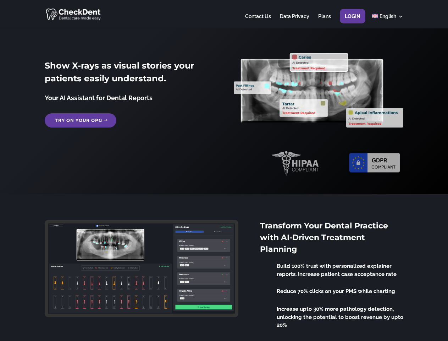 The width and height of the screenshot is (448, 341). I want to click on a: Try on your OPG, so click(81, 120).